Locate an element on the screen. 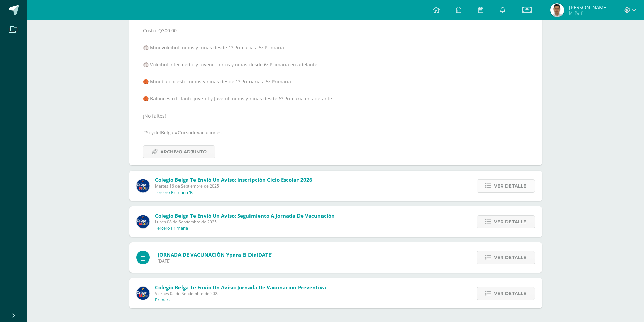 The width and height of the screenshot is (644, 322). span: Mi Perfil is located at coordinates (589, 13).